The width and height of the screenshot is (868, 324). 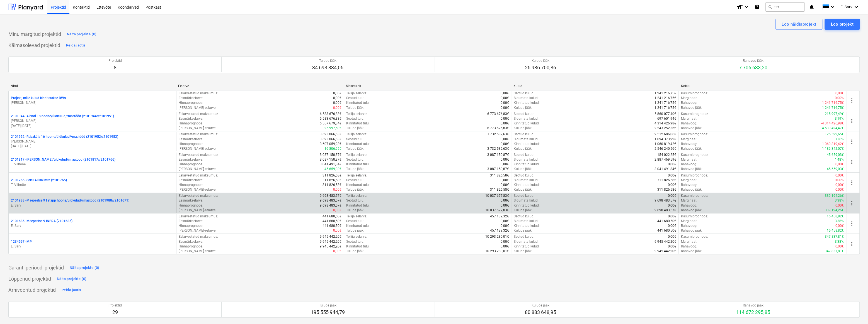 What do you see at coordinates (833, 7) in the screenshot?
I see `i: keyboard_arrow_down` at bounding box center [833, 7].